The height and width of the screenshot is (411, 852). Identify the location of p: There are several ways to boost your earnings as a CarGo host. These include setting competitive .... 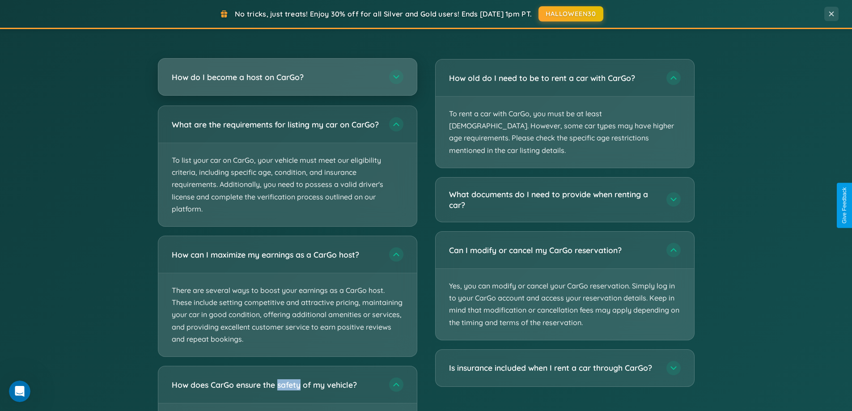
(288, 315).